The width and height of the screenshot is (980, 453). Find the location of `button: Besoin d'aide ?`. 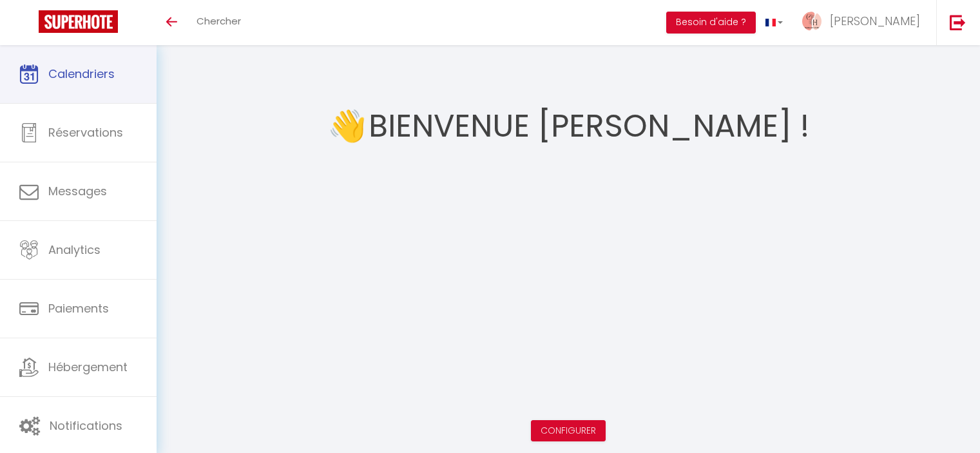

button: Besoin d'aide ? is located at coordinates (711, 22).